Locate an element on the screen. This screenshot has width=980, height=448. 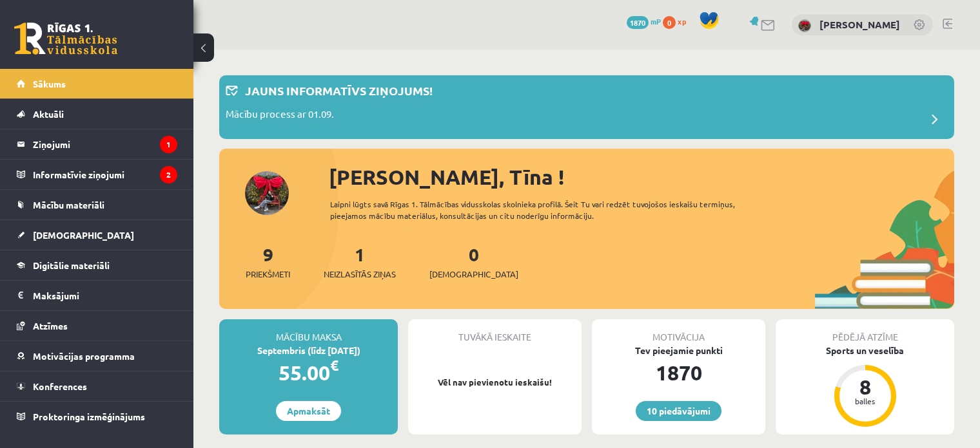
i: 2 is located at coordinates (168, 174).